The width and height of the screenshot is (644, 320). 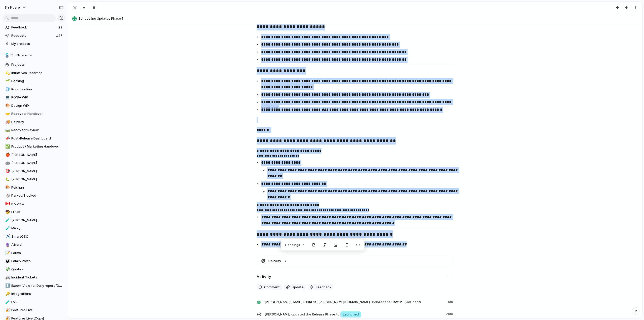 What do you see at coordinates (37, 44) in the screenshot?
I see `span: My projects` at bounding box center [37, 44].